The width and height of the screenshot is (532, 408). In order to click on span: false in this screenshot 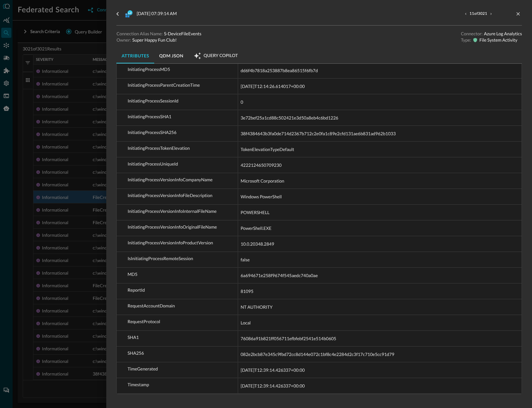, I will do `click(245, 260)`.